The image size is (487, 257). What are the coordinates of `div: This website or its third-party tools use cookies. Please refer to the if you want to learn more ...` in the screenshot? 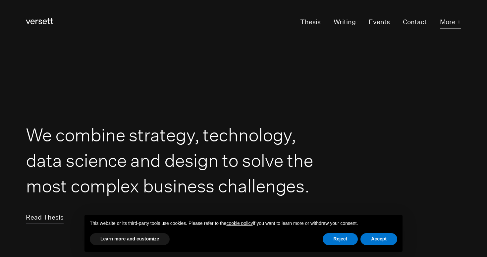 It's located at (243, 223).